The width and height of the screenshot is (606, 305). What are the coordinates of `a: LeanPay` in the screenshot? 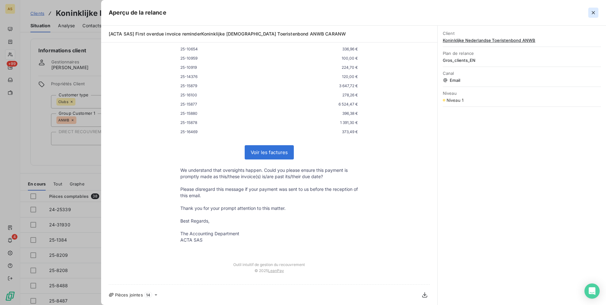 It's located at (276, 270).